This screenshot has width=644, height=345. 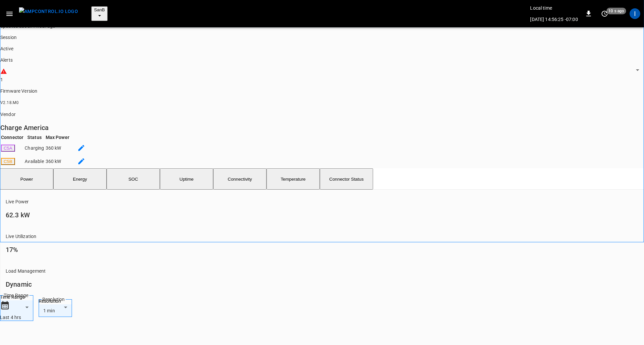 What do you see at coordinates (314, 284) in the screenshot?
I see `h6: Dynamic` at bounding box center [314, 284].